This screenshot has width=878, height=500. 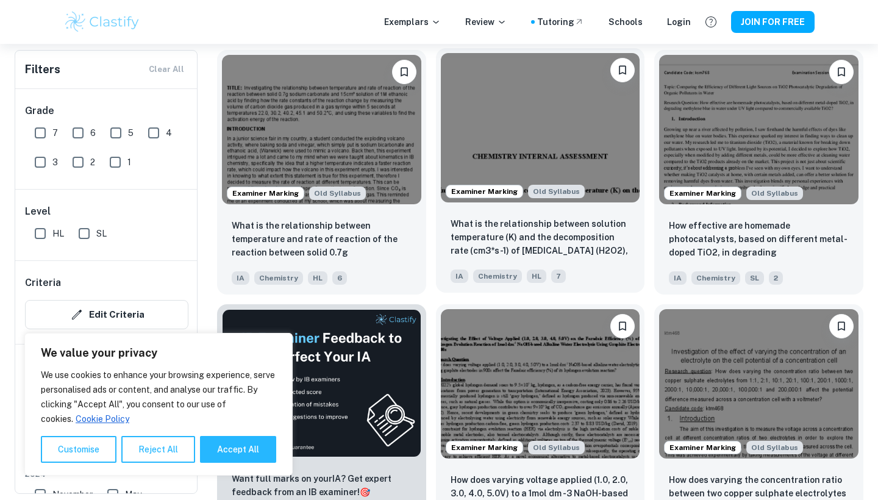 I want to click on img: Clastify logo, so click(x=102, y=22).